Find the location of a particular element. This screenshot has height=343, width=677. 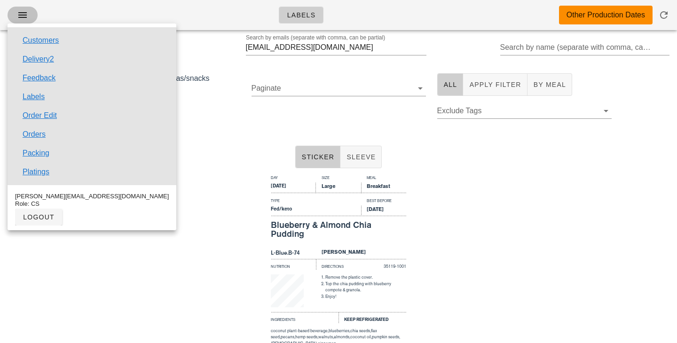

li: Remove the plastic cover. is located at coordinates (366, 278).